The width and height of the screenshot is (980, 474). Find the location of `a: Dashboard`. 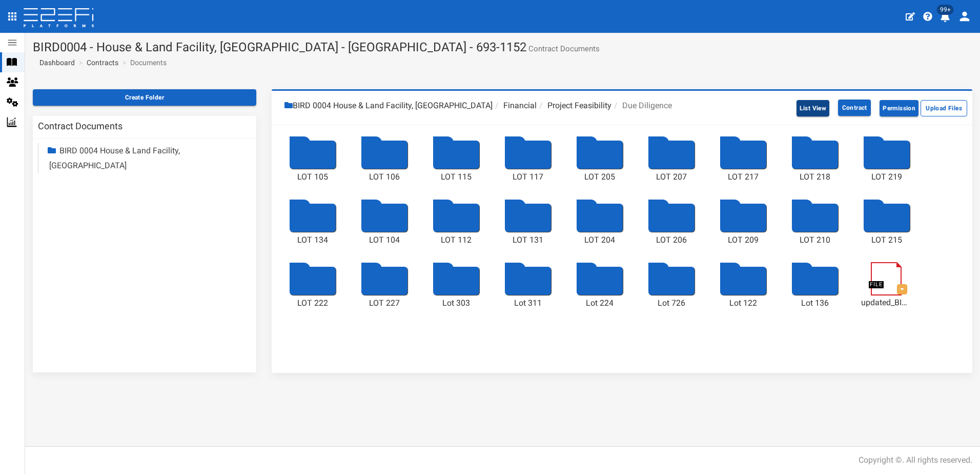

a: Dashboard is located at coordinates (55, 63).